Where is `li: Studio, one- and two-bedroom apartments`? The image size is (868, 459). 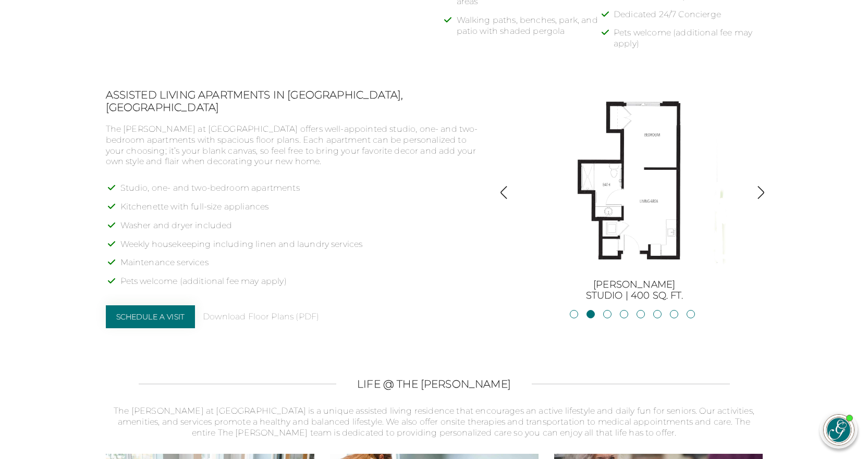 li: Studio, one- and two-bedroom apartments is located at coordinates (302, 193).